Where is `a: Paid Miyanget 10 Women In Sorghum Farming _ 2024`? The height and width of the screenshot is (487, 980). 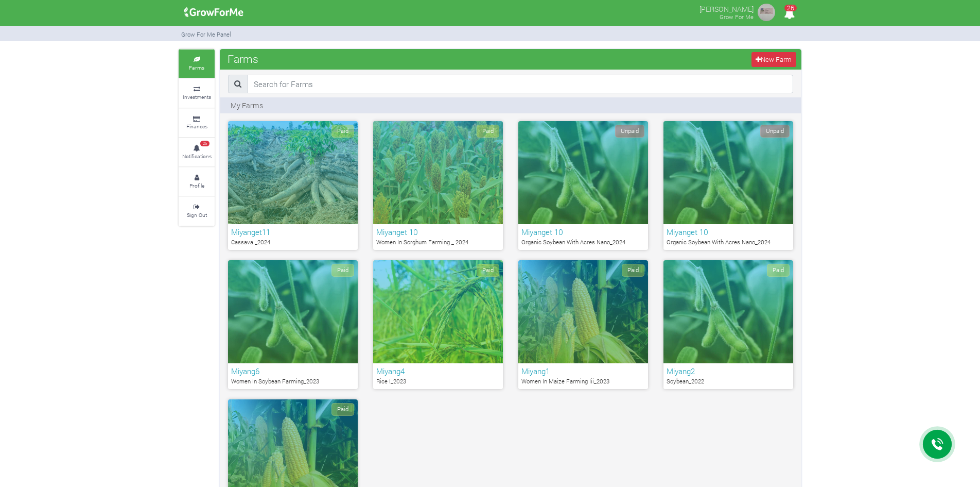 a: Paid Miyanget 10 Women In Sorghum Farming _ 2024 is located at coordinates (438, 185).